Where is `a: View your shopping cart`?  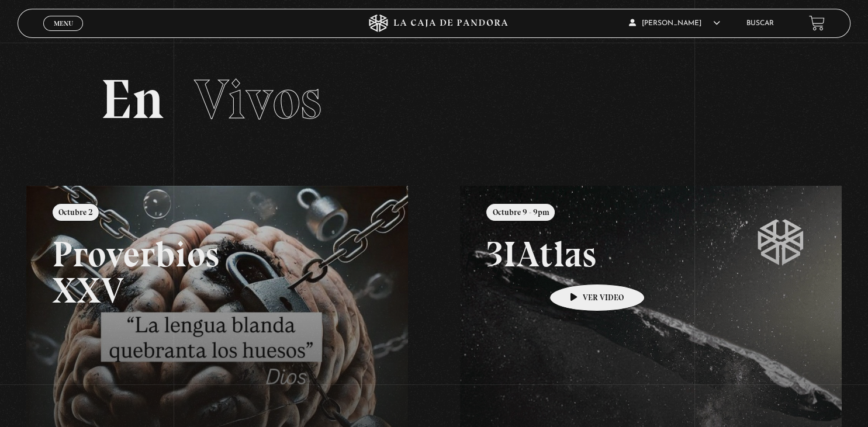 a: View your shopping cart is located at coordinates (817, 23).